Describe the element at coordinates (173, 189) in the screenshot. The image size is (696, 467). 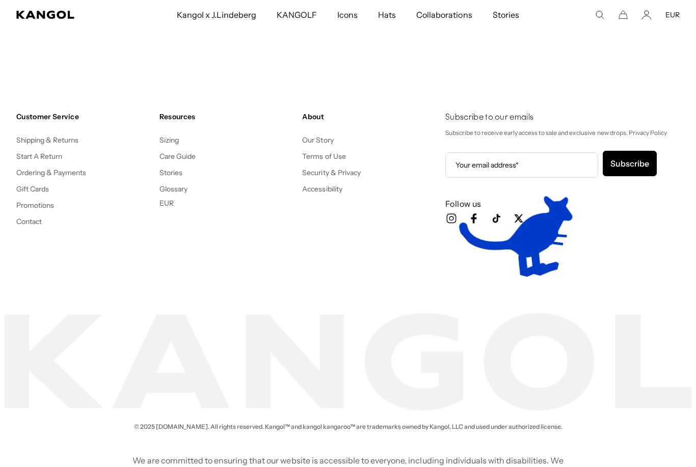
I see `a: Glossary` at that location.